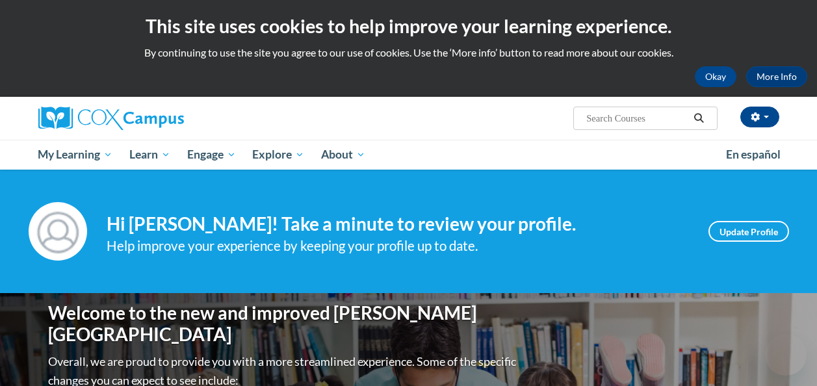 The width and height of the screenshot is (817, 386). Describe the element at coordinates (211, 155) in the screenshot. I see `span: Engage` at that location.